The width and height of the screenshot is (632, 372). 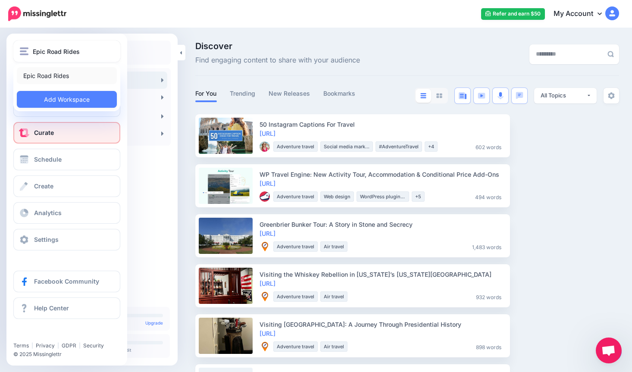 I want to click on span: Create, so click(x=44, y=186).